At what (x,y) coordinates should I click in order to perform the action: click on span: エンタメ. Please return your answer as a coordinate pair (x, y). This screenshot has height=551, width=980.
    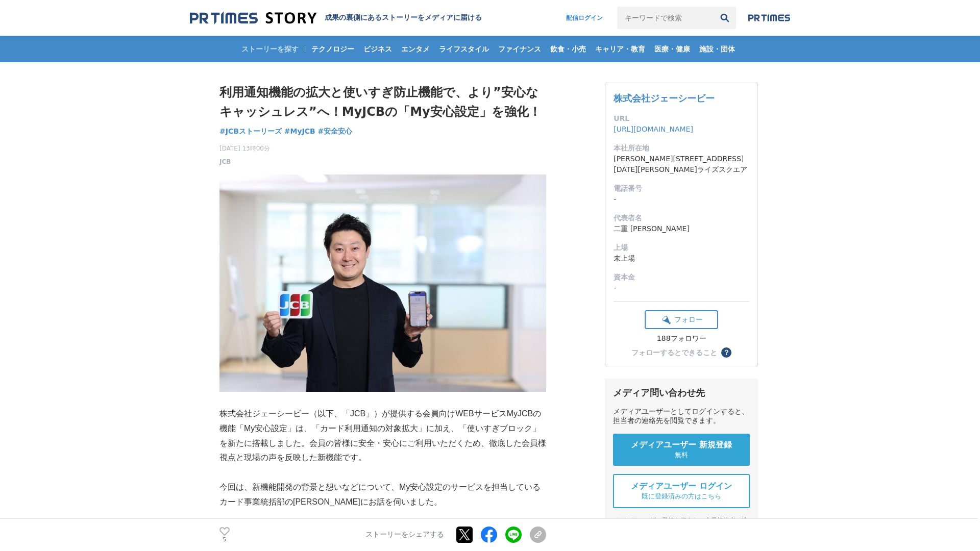
    Looking at the image, I should click on (415, 49).